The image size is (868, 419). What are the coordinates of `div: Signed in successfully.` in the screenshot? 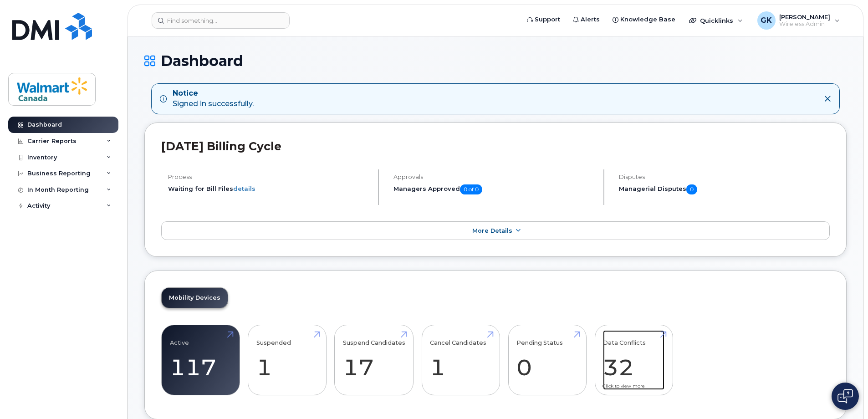 It's located at (213, 99).